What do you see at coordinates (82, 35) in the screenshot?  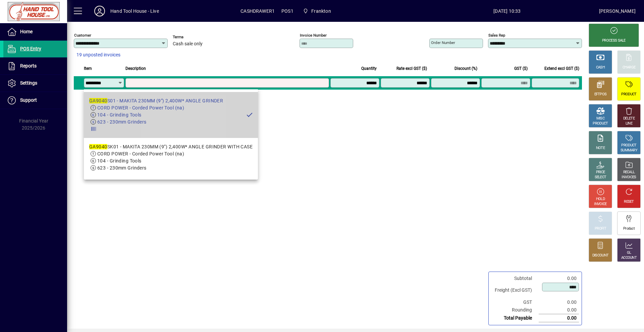 I see `mat-label: Customer` at bounding box center [82, 35].